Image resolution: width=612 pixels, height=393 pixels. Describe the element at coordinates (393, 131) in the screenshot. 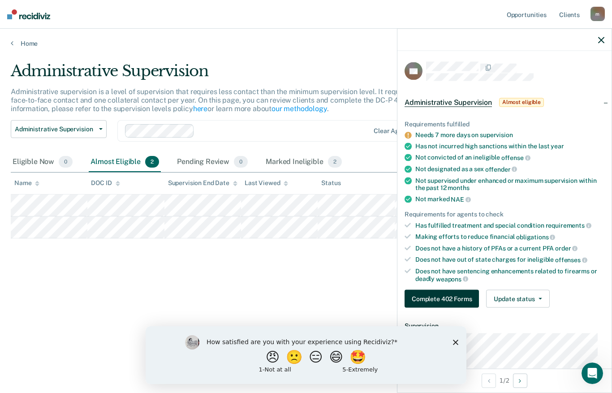

I see `div: Clear agents` at that location.